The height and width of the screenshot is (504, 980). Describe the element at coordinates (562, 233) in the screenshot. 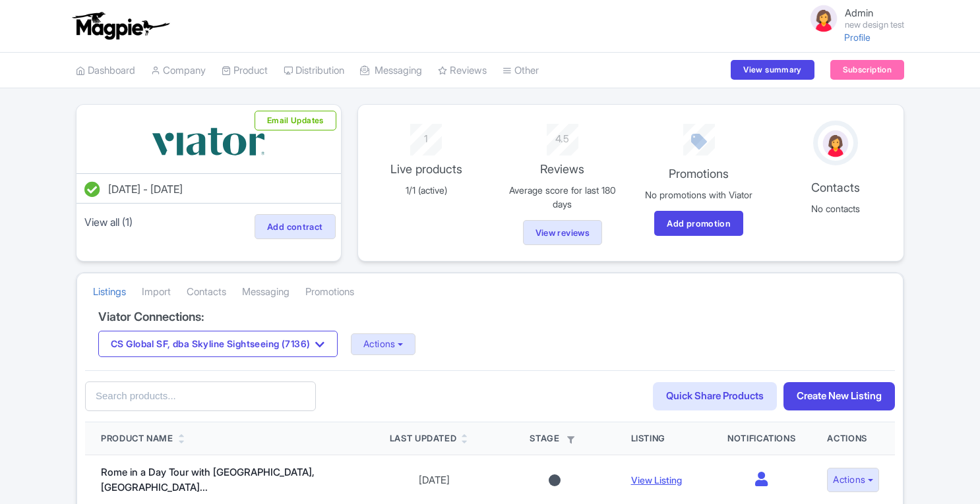

I see `a: View reviews` at that location.